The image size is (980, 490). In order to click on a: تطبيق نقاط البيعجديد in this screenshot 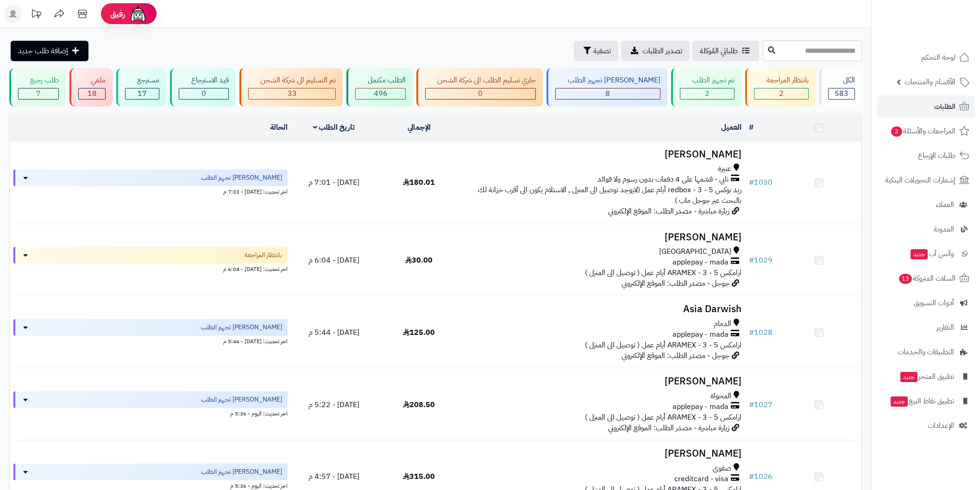, I will do `click(926, 401)`.